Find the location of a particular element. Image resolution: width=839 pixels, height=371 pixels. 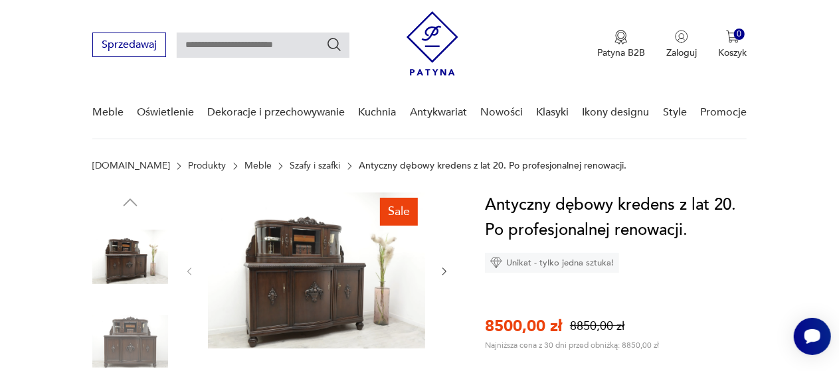

p: 8850,00 zł is located at coordinates (597, 326).